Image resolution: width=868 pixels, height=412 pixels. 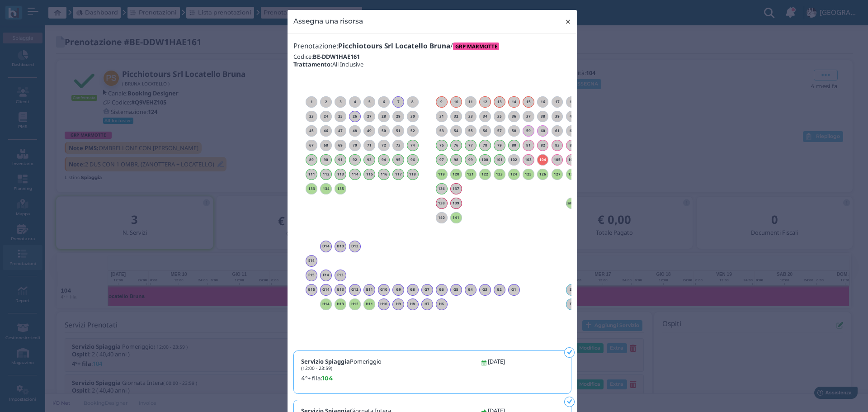 I want to click on h6: 79, so click(x=500, y=145).